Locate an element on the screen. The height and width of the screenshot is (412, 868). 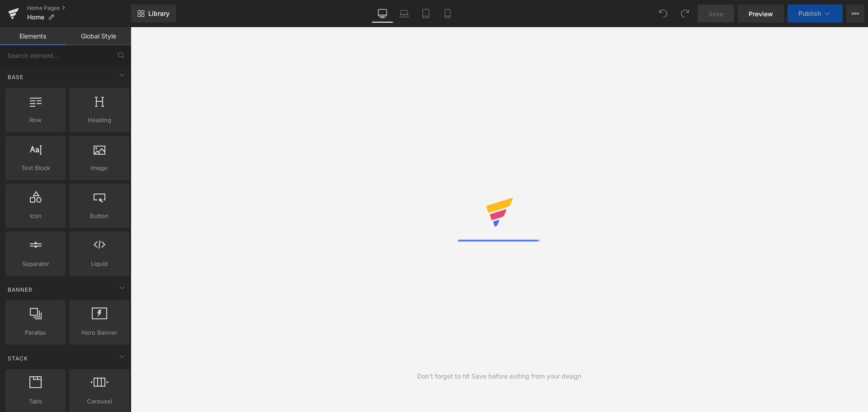
a: New Library is located at coordinates (154, 14).